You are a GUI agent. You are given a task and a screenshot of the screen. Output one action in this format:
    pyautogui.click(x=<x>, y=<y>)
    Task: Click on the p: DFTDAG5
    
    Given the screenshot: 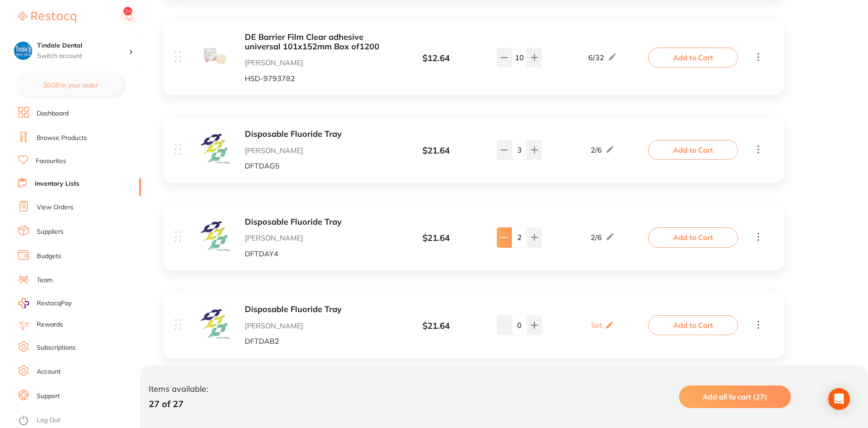 What is the action you would take?
    pyautogui.click(x=317, y=166)
    